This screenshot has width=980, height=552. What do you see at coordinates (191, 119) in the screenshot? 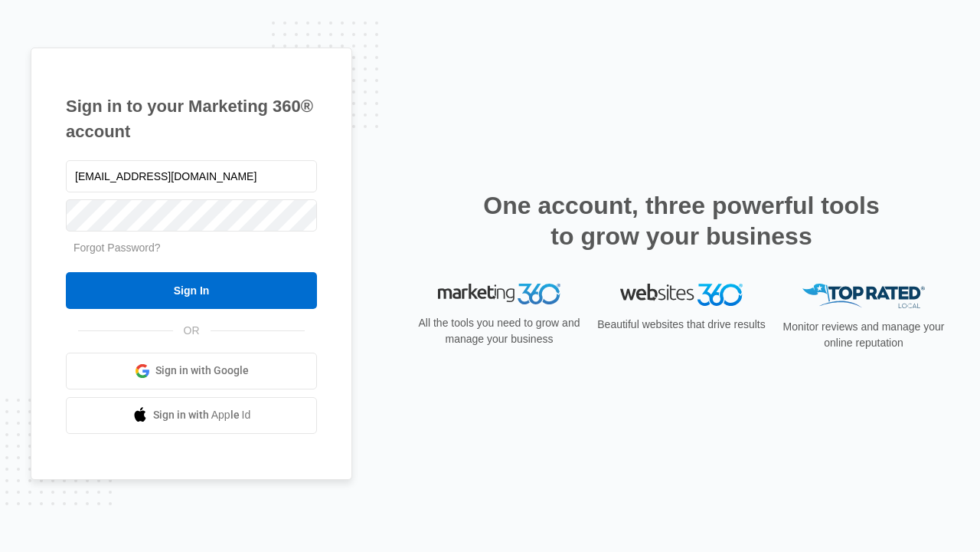
I see `h1: Sign in to your Marketing 360® account` at bounding box center [191, 119].